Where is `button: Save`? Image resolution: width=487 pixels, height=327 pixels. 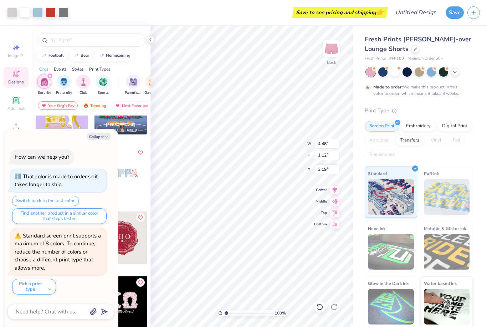 button: Save is located at coordinates (454, 12).